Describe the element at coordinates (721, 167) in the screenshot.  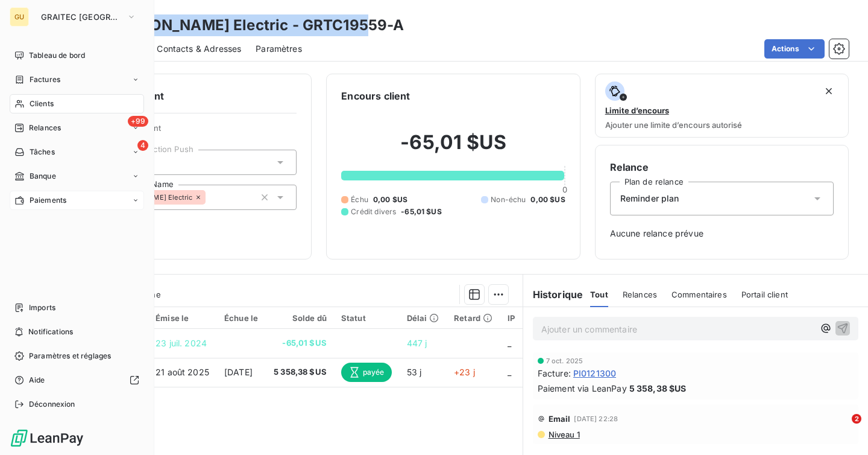
I see `h6: Relance` at that location.